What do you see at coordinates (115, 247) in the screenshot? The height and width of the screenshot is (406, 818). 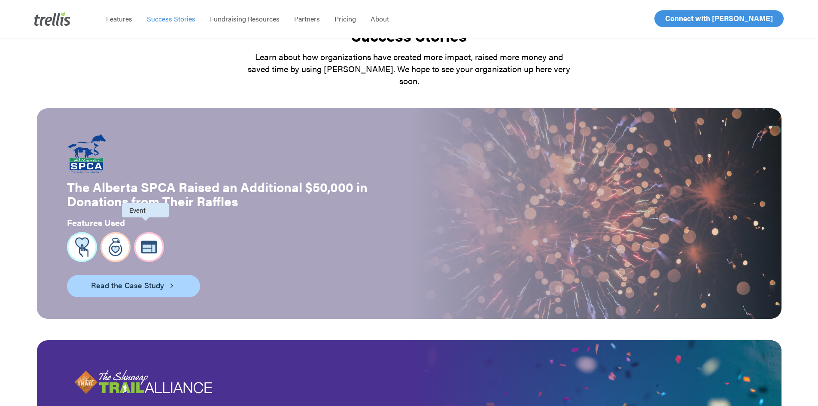 I see `img: Group-11644-1.svg` at bounding box center [115, 247].